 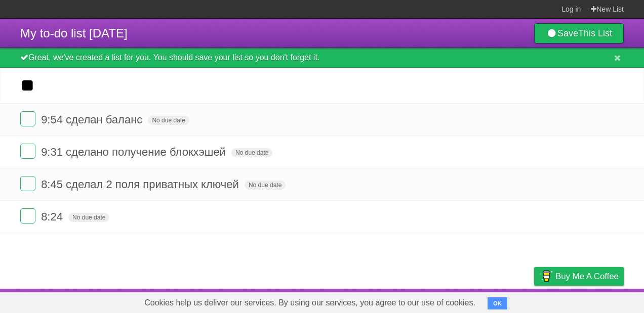 I want to click on span: 8:24, so click(x=53, y=217).